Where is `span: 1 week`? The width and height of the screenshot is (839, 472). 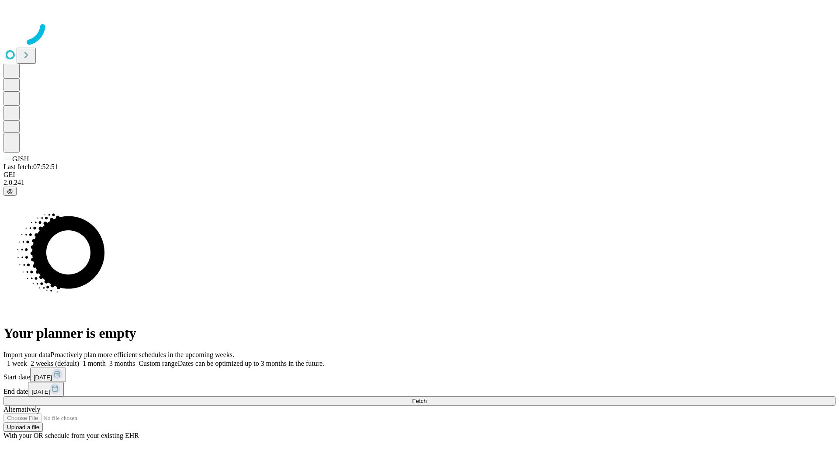 span: 1 week is located at coordinates (17, 363).